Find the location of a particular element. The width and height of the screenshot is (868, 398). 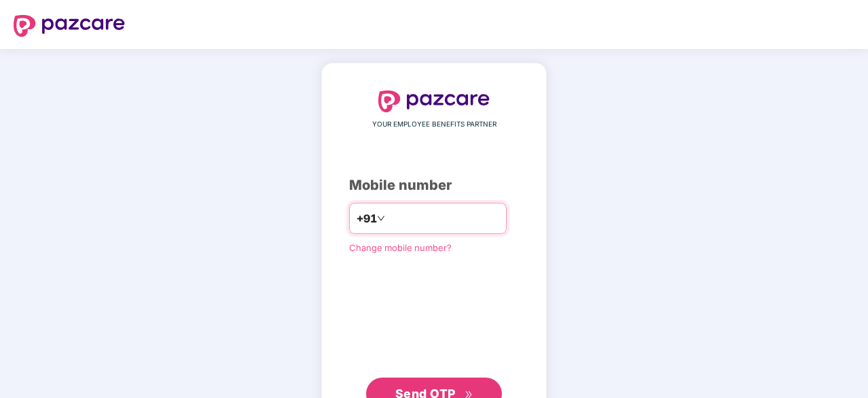

span: Change mobile number? is located at coordinates (400, 247).